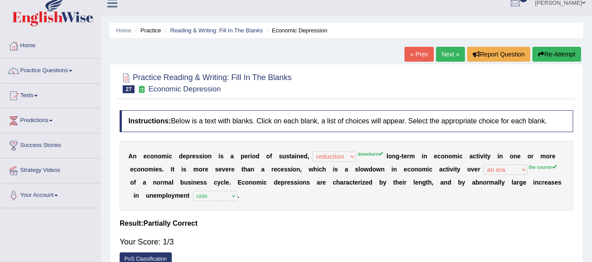  What do you see at coordinates (128, 89) in the screenshot?
I see `span: 27` at bounding box center [128, 89].